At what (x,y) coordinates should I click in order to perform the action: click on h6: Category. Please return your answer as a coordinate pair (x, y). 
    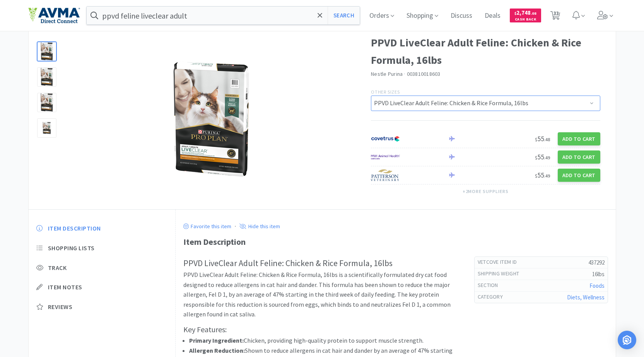
    Looking at the image, I should click on (493, 297).